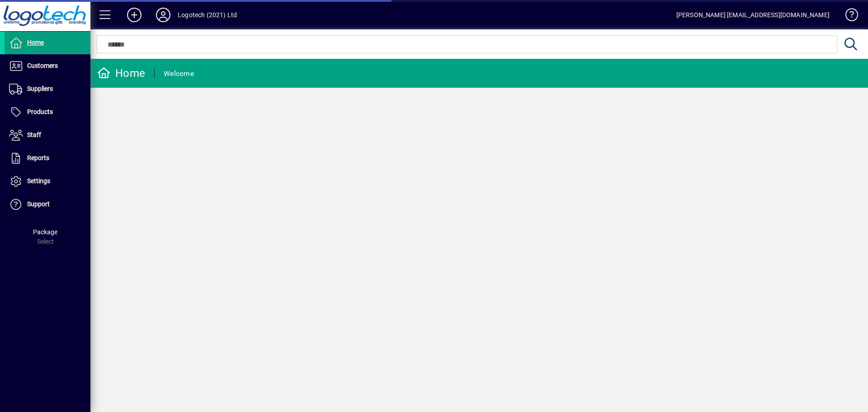 The height and width of the screenshot is (412, 868). What do you see at coordinates (35, 42) in the screenshot?
I see `span: Home` at bounding box center [35, 42].